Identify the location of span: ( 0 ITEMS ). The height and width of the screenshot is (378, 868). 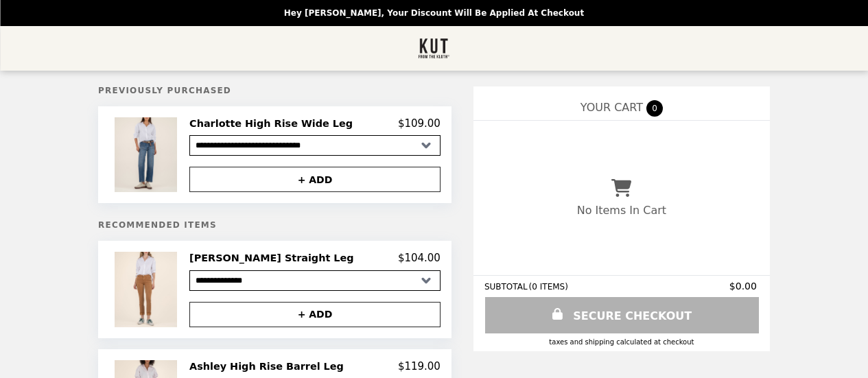
(548, 287).